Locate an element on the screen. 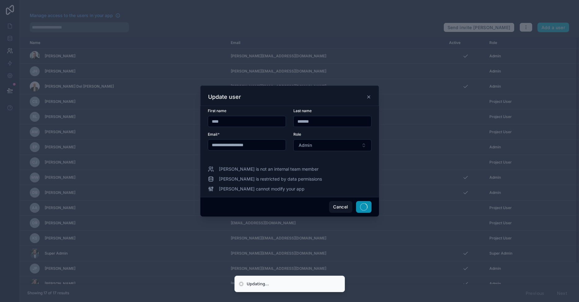 The height and width of the screenshot is (302, 579). span: Last name is located at coordinates (302, 111).